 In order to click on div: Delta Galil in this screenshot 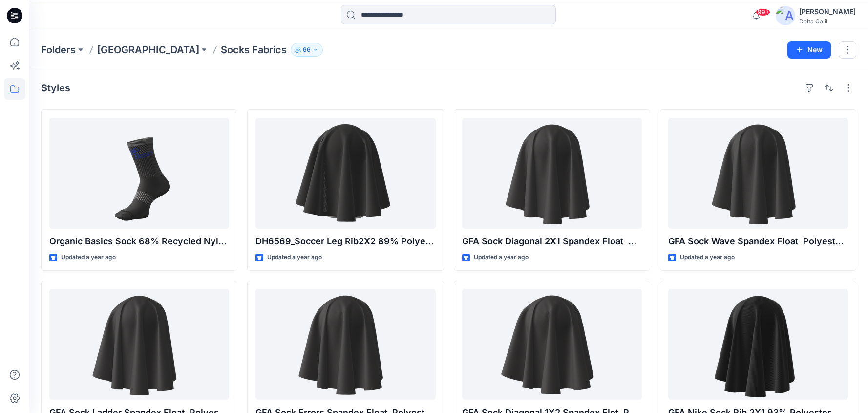, I will do `click(827, 21)`.